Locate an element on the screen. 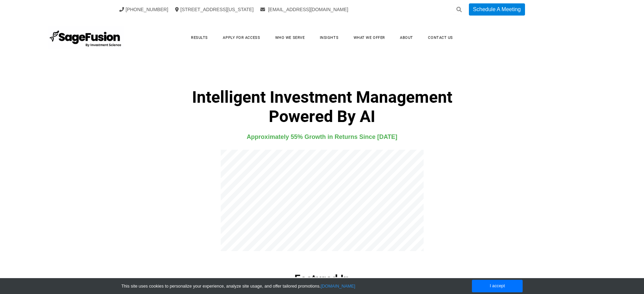  b: Powered By AI is located at coordinates (322, 116).